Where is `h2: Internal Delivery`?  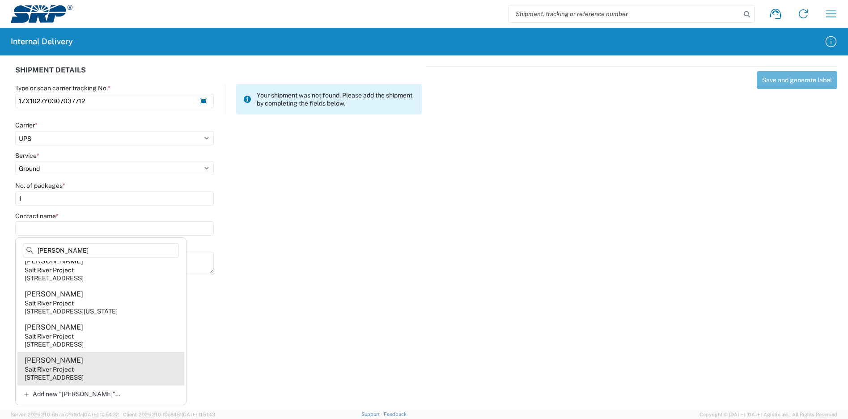 h2: Internal Delivery is located at coordinates (42, 42).